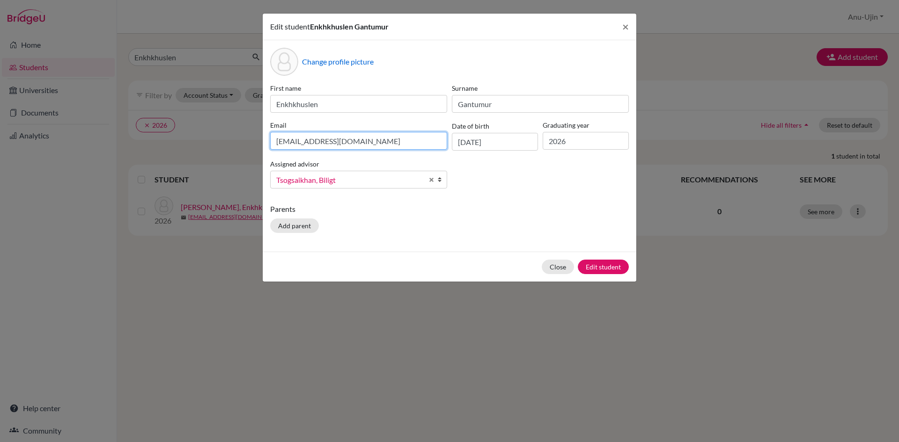  What do you see at coordinates (284, 62) in the screenshot?
I see `div: Profile picture` at bounding box center [284, 62].